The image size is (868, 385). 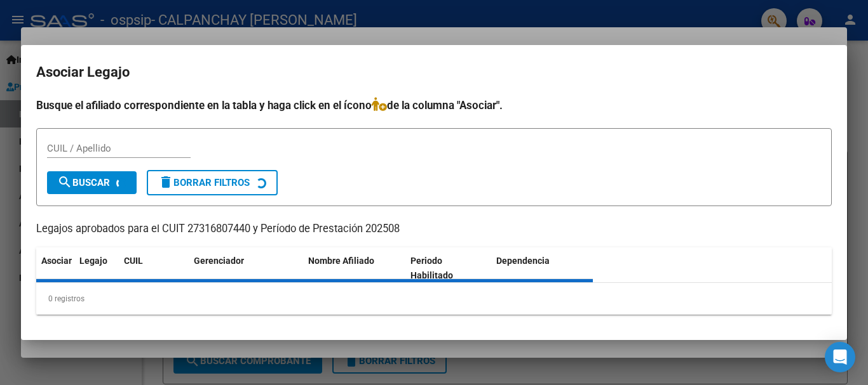 I want to click on datatable-header-cell: CUIL, so click(x=153, y=268).